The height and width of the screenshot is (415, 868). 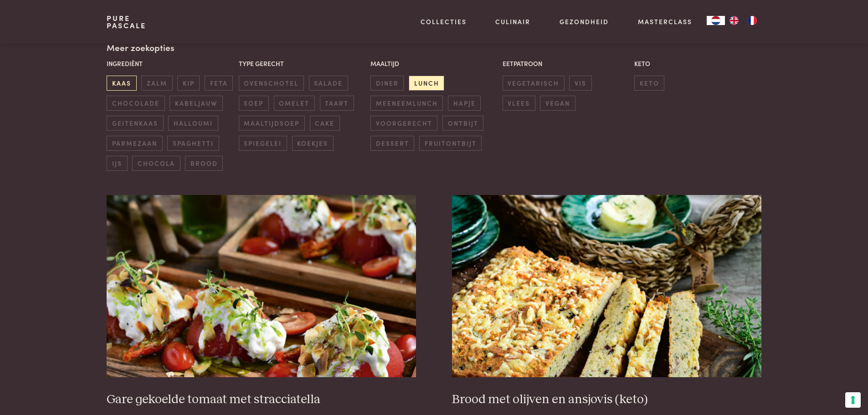 I want to click on a: Collecties, so click(x=443, y=21).